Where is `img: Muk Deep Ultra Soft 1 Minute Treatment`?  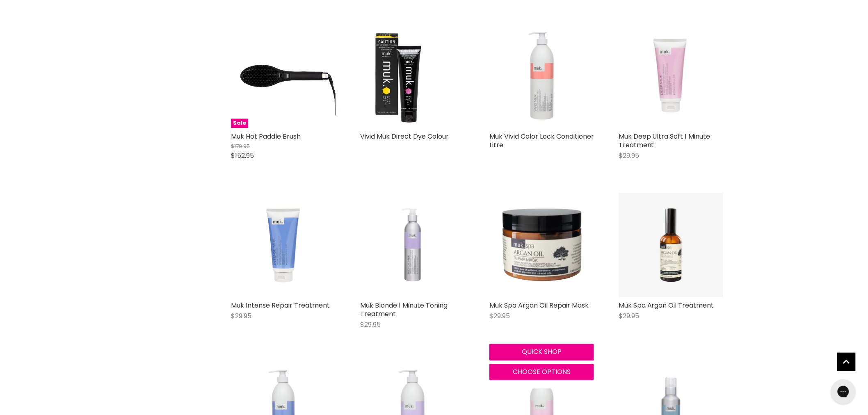
img: Muk Deep Ultra Soft 1 Minute Treatment is located at coordinates (671, 76).